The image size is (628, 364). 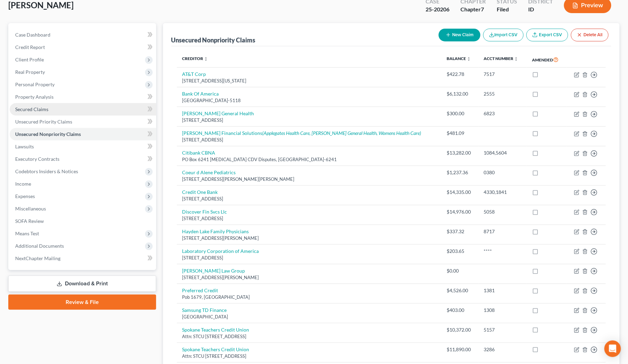 What do you see at coordinates (23, 184) in the screenshot?
I see `span: Income` at bounding box center [23, 184].